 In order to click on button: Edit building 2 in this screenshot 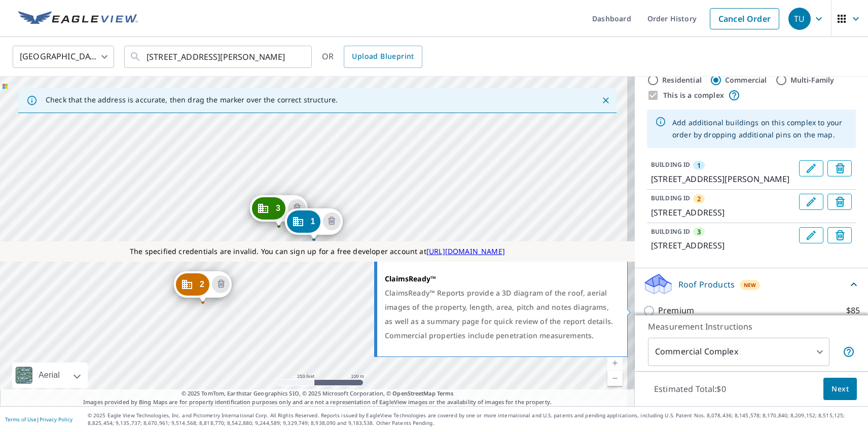, I will do `click(811, 202)`.